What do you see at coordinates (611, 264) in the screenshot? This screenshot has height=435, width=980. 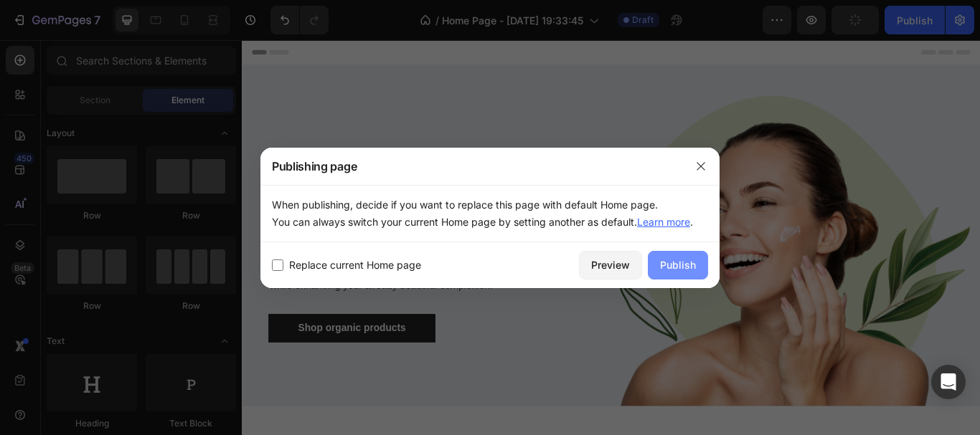 I see `div: Preview` at bounding box center [611, 264].